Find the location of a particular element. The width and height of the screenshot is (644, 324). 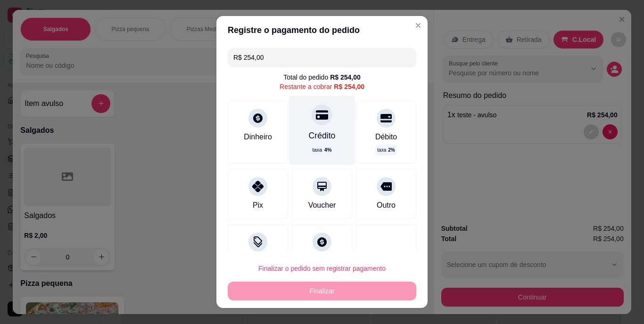

div: Crédito is located at coordinates (322, 136).